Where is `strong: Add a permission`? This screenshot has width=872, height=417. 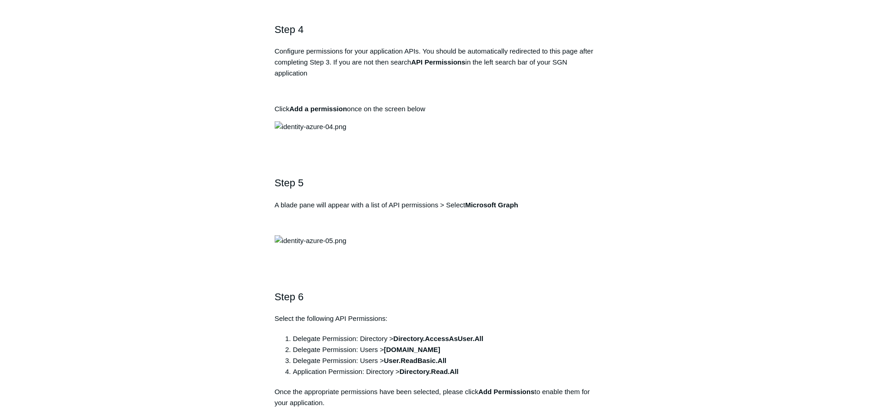
strong: Add a permission is located at coordinates (318, 109).